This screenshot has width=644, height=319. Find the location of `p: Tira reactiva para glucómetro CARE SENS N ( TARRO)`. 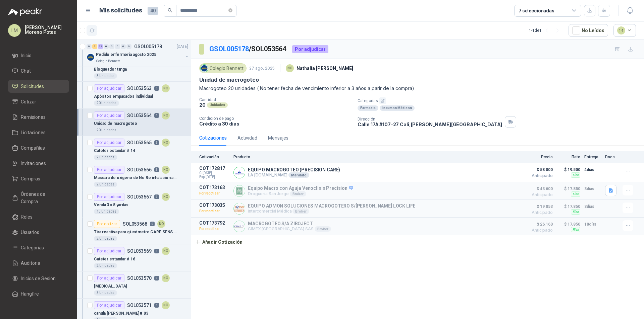

p: Tira reactiva para glucómetro CARE SENS N ( TARRO) is located at coordinates (136, 232).